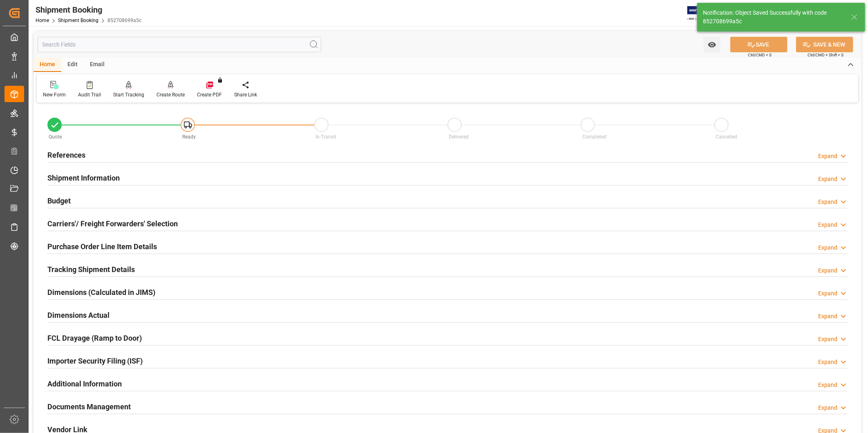 This screenshot has width=868, height=433. I want to click on input: Search Fields, so click(179, 45).